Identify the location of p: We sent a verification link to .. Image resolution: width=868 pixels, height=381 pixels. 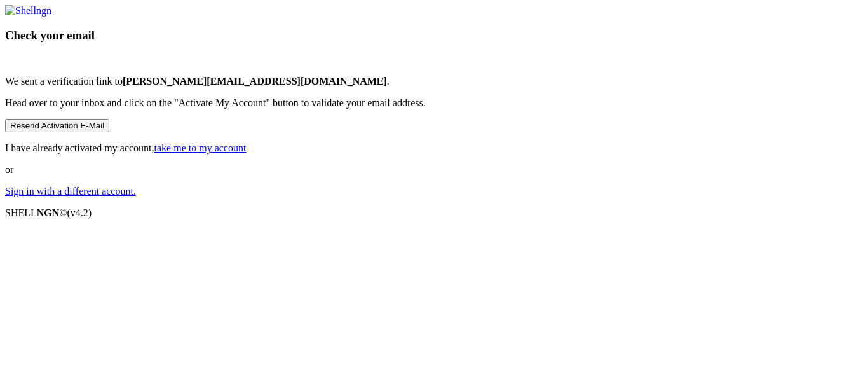
(434, 81).